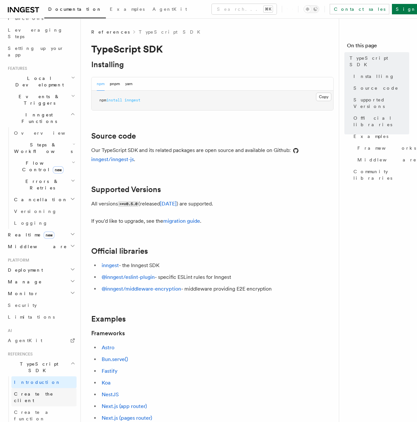  Describe the element at coordinates (44, 148) in the screenshot. I see `button: Steps & Workflows` at that location.